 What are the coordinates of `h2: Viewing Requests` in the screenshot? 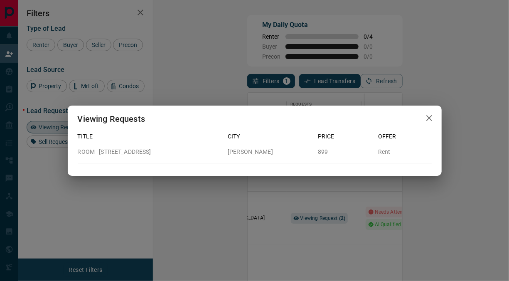 It's located at (111, 119).